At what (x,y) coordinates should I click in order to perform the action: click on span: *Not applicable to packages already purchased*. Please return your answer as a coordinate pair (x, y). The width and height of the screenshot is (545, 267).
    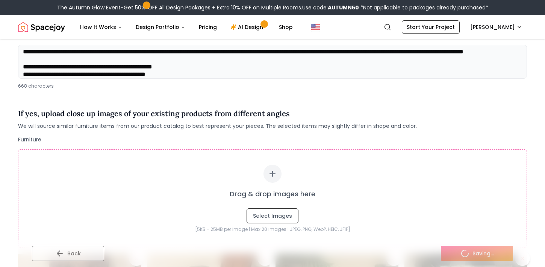
    Looking at the image, I should click on (424, 8).